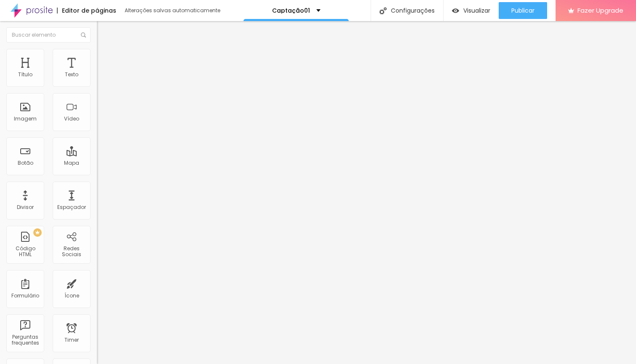  Describe the element at coordinates (86, 11) in the screenshot. I see `div: Editor de páginas` at that location.